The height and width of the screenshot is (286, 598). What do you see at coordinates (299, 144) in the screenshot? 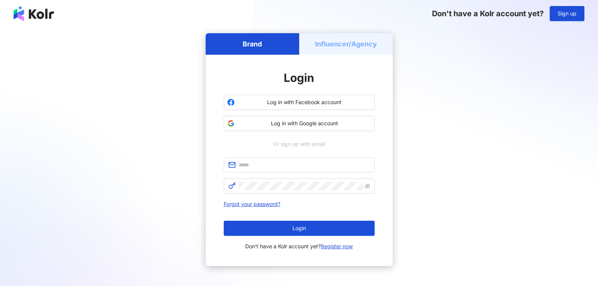
I see `span: Or sign up with email` at bounding box center [299, 144].